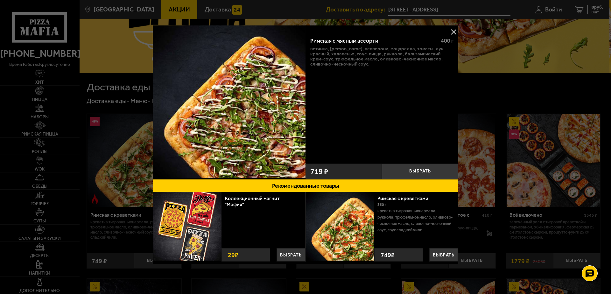  I want to click on span: 400 г, so click(447, 41).